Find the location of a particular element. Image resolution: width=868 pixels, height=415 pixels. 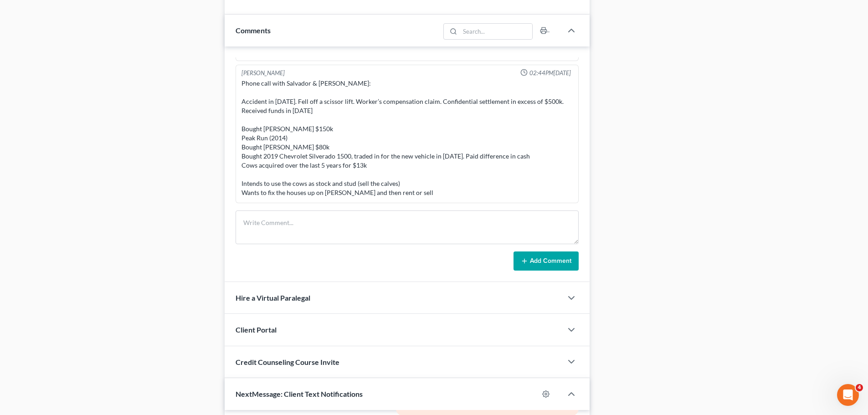

span: Comments is located at coordinates (253, 30).